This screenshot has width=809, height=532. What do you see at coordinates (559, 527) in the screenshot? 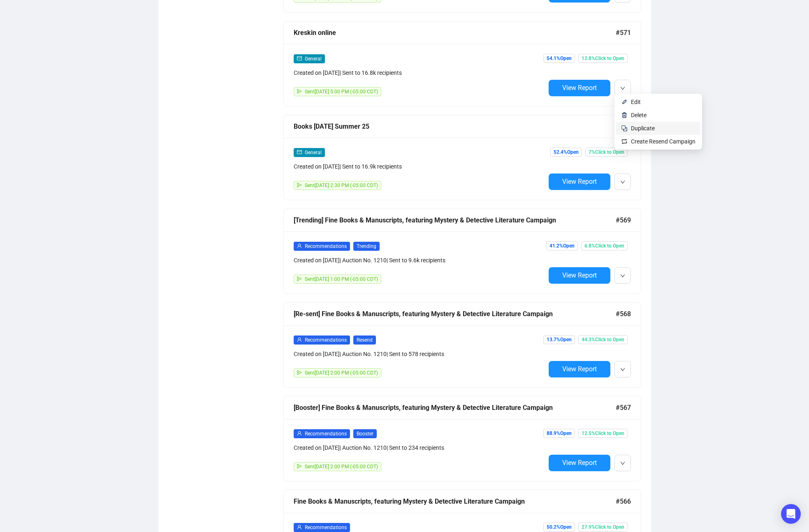
I see `span: 50.2% Open` at bounding box center [559, 527].